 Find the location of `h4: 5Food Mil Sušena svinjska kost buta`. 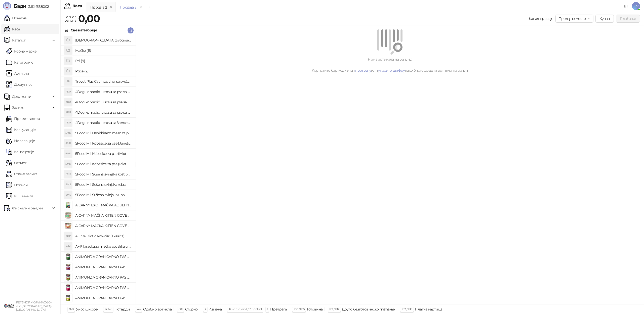

h4: 5Food Mil Sušena svinjska kost buta is located at coordinates (103, 174).